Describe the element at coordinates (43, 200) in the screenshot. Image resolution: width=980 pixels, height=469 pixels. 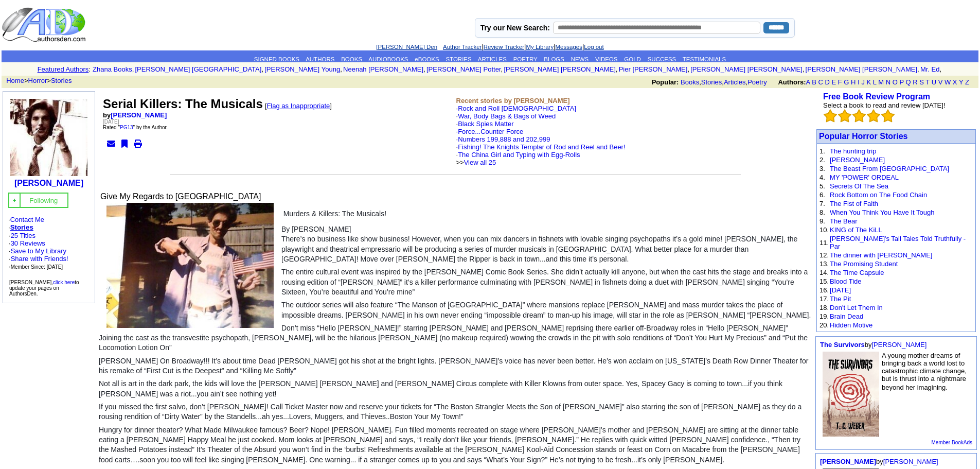
I see `font: Following` at that location.